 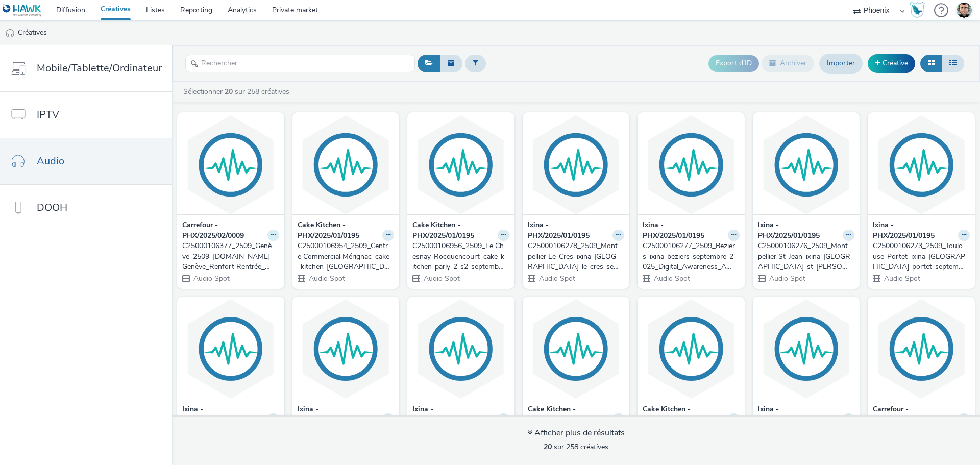 What do you see at coordinates (691, 256) in the screenshot?
I see `a: C25000106277_2509_Beziers_ixina-beziers-septembre-2025_Digital_Awareness_Audio_Phoenix_Phoenix_Mu...` at bounding box center [691, 256].